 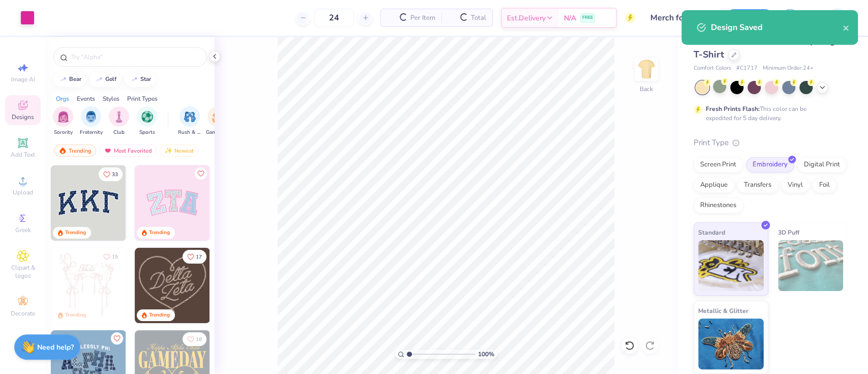 What do you see at coordinates (91, 117) in the screenshot?
I see `img: Fraternity Image` at bounding box center [91, 117].